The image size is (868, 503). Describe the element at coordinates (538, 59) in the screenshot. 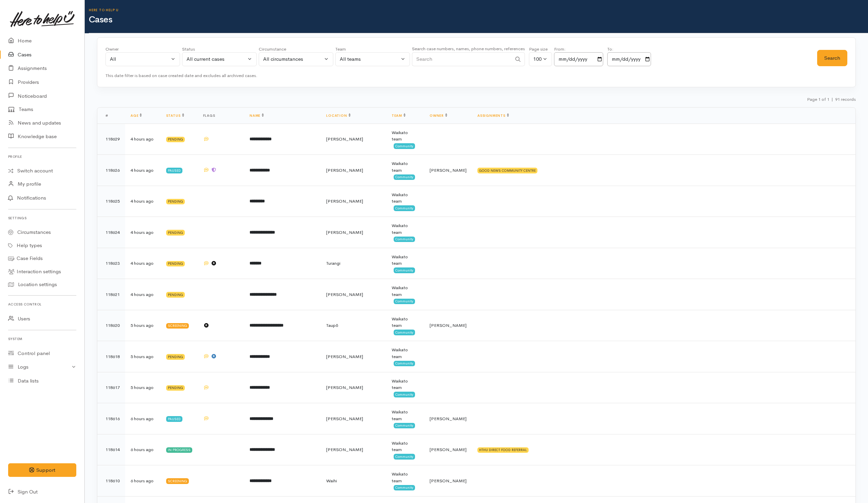

I see `div: 100` at that location.